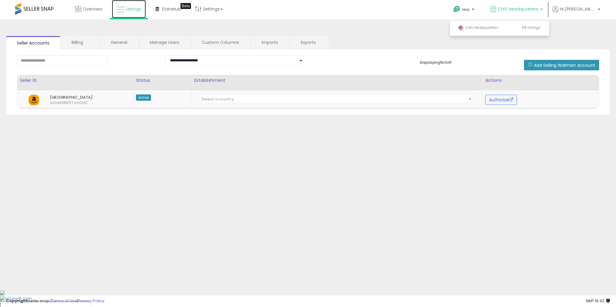  Describe the element at coordinates (144, 98) in the screenshot. I see `span: Active` at that location.